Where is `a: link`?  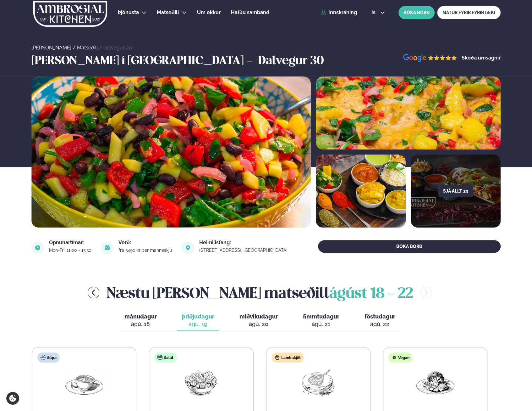
a: link is located at coordinates (244, 250).